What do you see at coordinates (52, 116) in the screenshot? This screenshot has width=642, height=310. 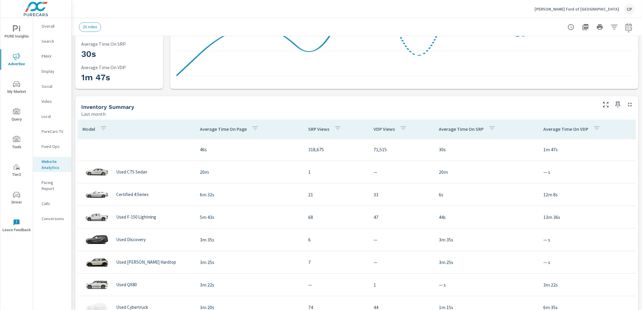 I see `div: Local` at bounding box center [52, 116].